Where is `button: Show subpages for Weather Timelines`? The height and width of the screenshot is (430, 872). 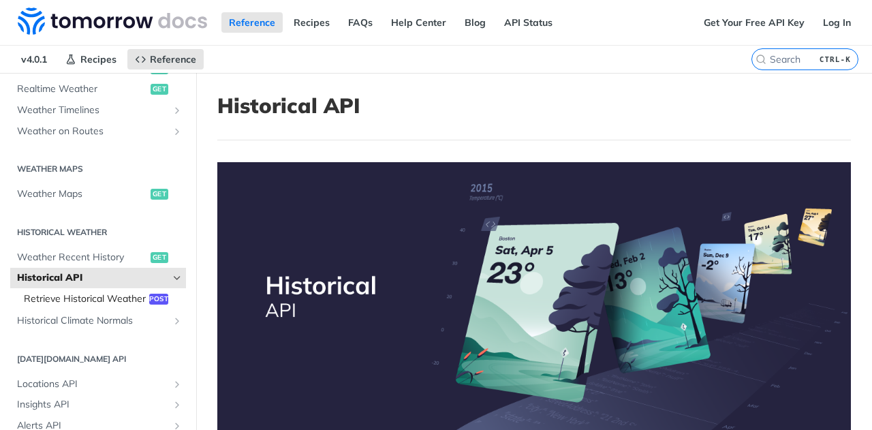
button: Show subpages for Weather Timelines is located at coordinates (177, 110).